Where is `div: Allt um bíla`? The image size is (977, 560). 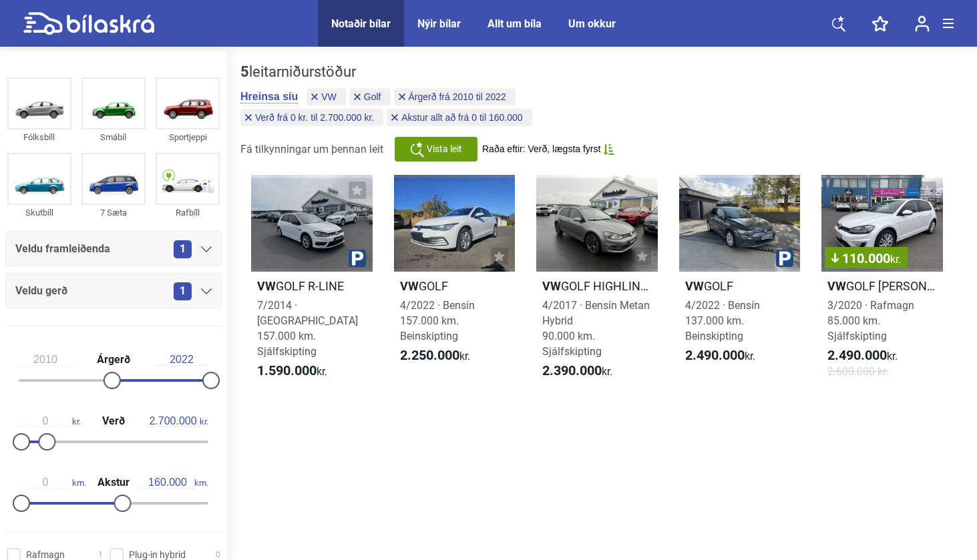
div: Allt um bíla is located at coordinates (514, 23).